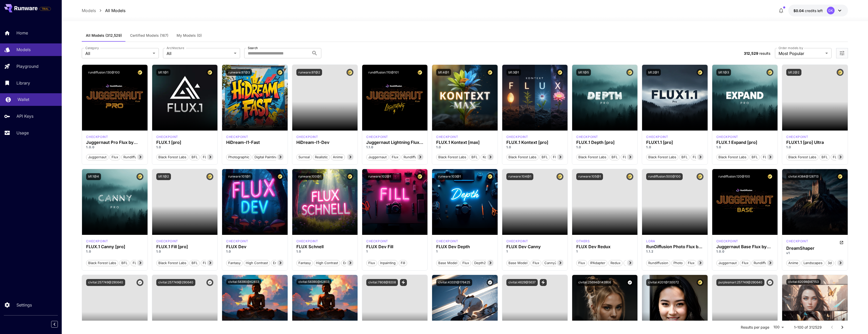  I want to click on div: 100, so click(778, 327).